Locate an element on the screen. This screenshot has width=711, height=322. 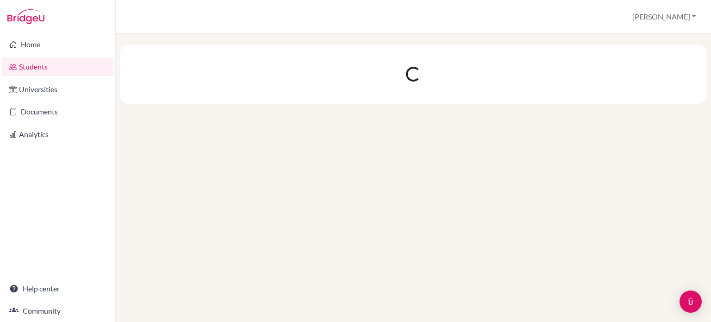
a: Home is located at coordinates (57, 44).